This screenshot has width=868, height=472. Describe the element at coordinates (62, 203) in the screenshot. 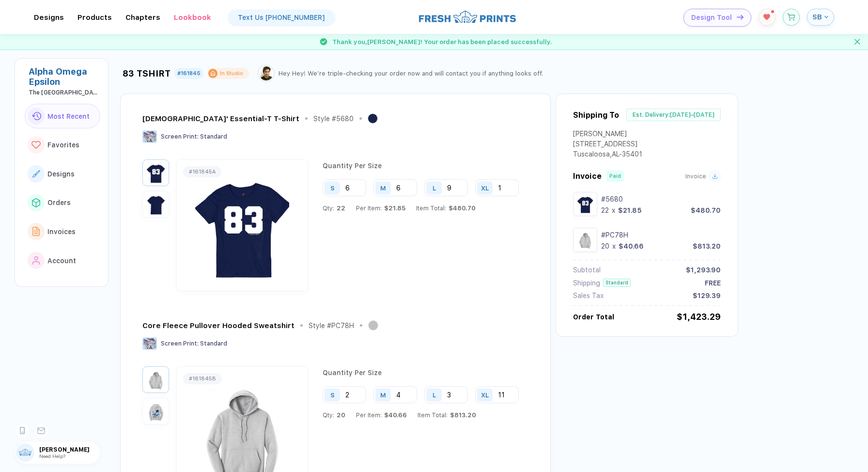

I see `button: link to iconOrders` at that location.